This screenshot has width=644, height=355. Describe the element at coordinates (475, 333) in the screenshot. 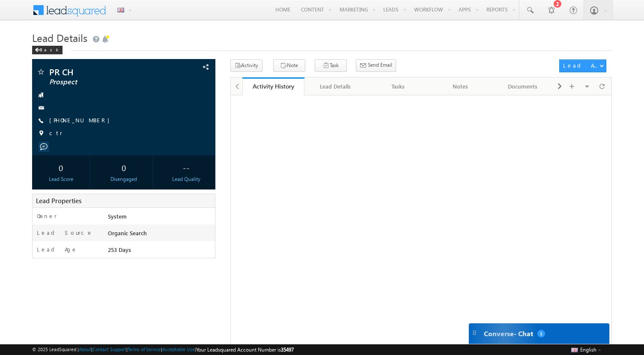

I see `img: carter-drag` at that location.